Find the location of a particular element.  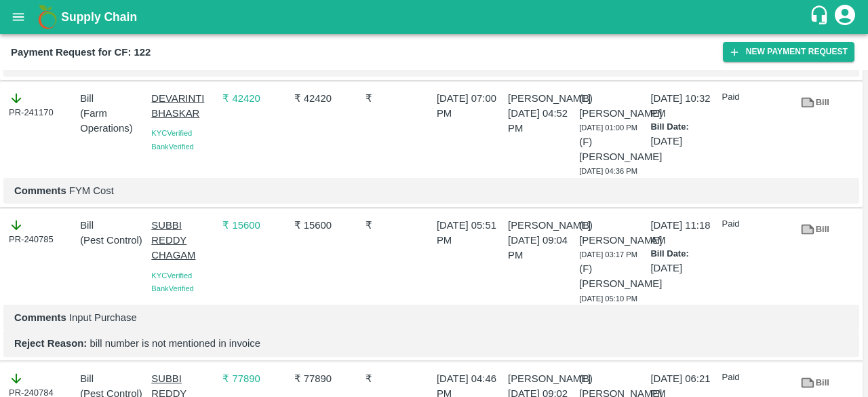

div: PR-241170 is located at coordinates (41, 105).